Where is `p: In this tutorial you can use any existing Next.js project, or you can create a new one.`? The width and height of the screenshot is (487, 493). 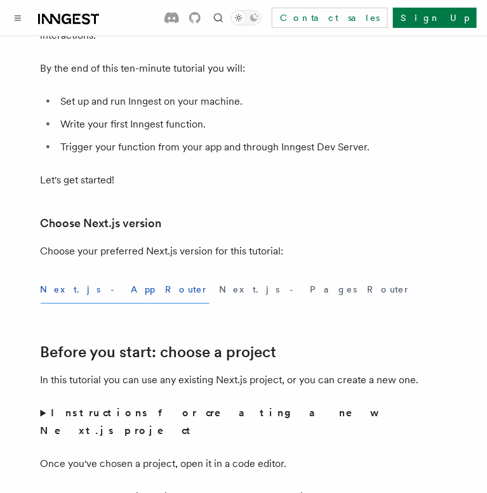
p: In this tutorial you can use any existing Next.js project, or you can create a new one. is located at coordinates (244, 381).